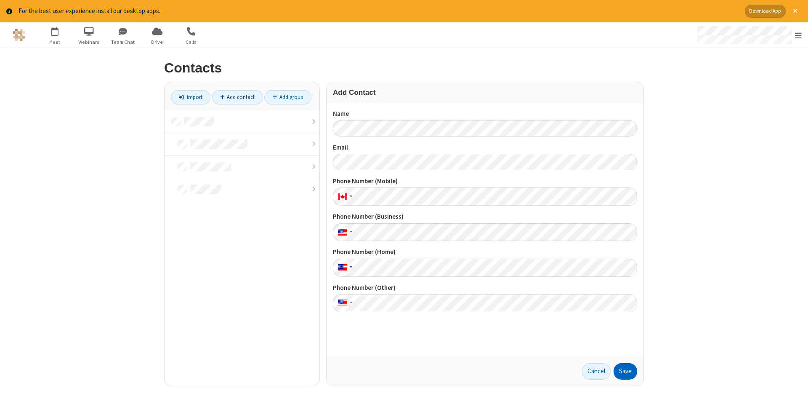 The height and width of the screenshot is (399, 808). Describe the element at coordinates (597, 371) in the screenshot. I see `a: Cancel` at that location.